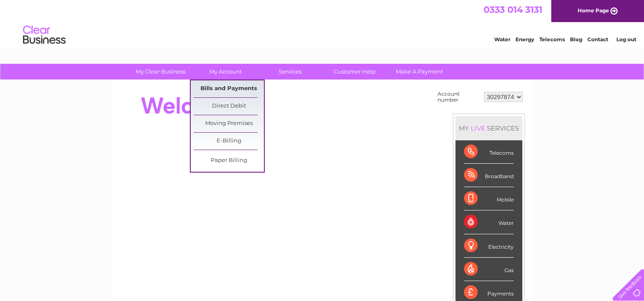 Image resolution: width=644 pixels, height=301 pixels. Describe the element at coordinates (161, 71) in the screenshot. I see `a: My Clear Business` at that location.